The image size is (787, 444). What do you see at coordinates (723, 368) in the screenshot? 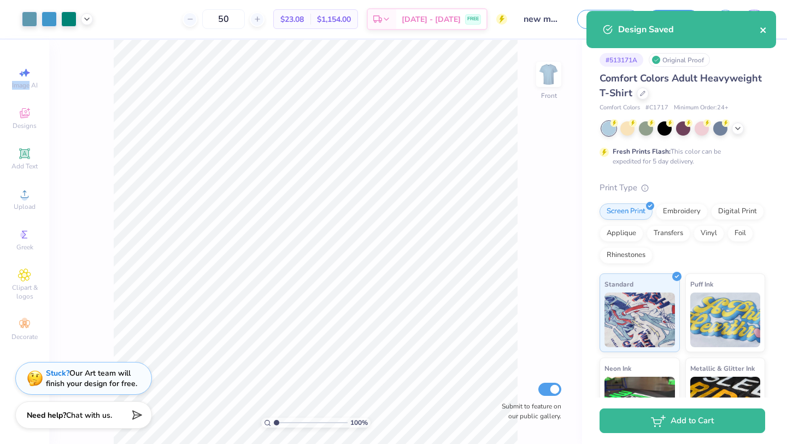
I see `span: Metallic & Glitter Ink` at bounding box center [723, 368].